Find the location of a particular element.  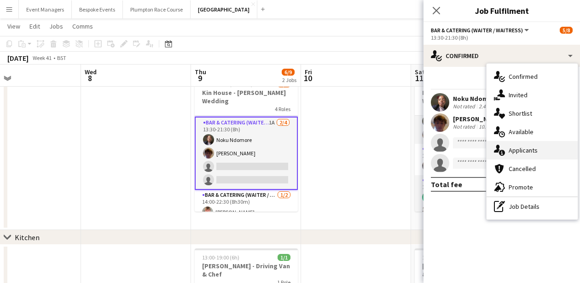

div: Noku Ndomore is located at coordinates (482, 99).